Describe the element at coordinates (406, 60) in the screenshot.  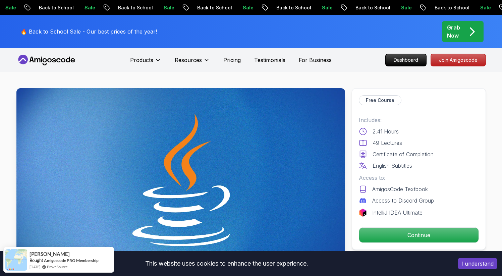
I see `p: Dashboard` at that location.